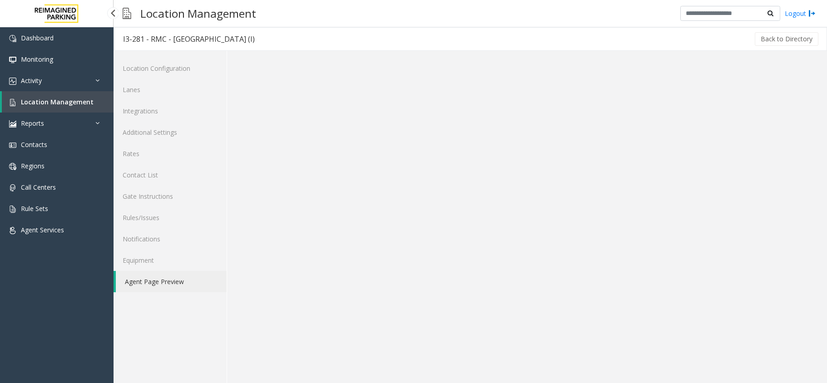  Describe the element at coordinates (34, 144) in the screenshot. I see `span: Contacts` at that location.